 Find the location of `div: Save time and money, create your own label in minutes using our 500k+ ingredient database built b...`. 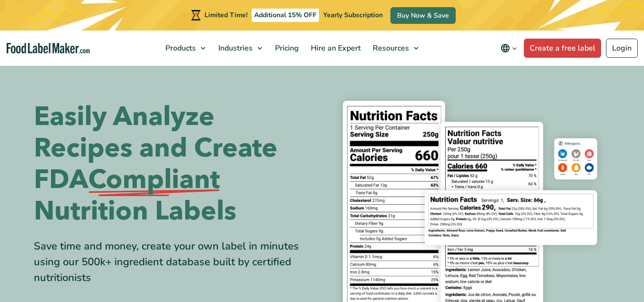

div: Save time and money, create your own label in minutes using our 500k+ ingredient database built b... is located at coordinates (174, 262).